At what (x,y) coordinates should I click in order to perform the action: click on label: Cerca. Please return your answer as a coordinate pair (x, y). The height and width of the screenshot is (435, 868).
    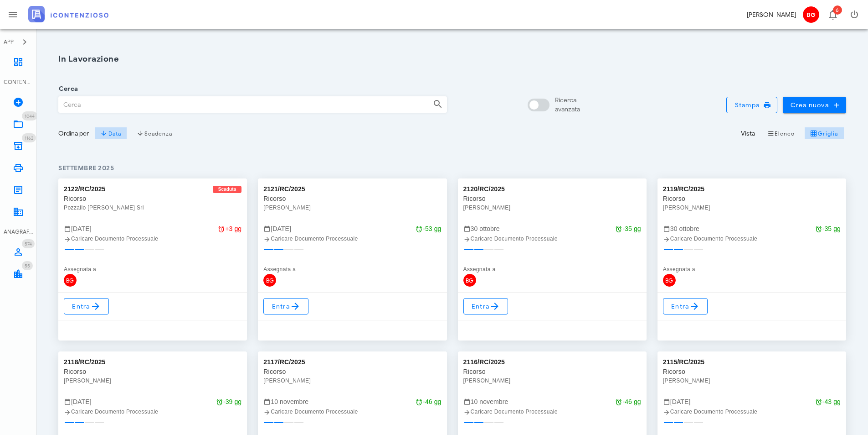
    Looking at the image, I should click on (67, 89).